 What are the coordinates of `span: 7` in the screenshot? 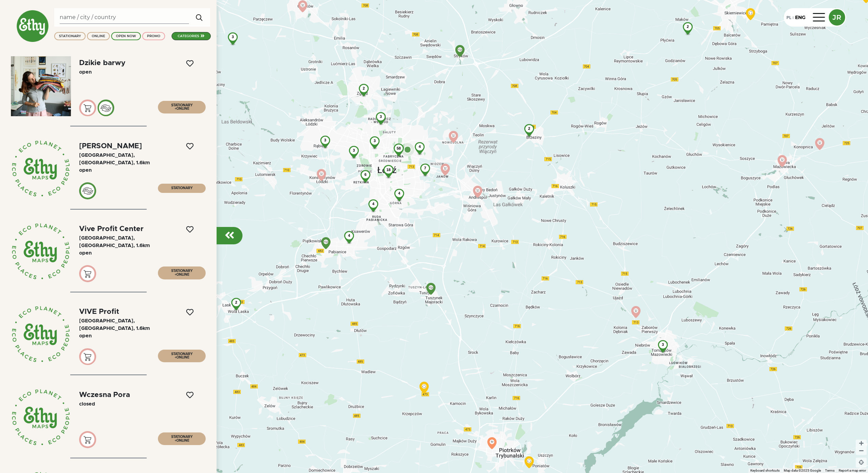 It's located at (425, 168).